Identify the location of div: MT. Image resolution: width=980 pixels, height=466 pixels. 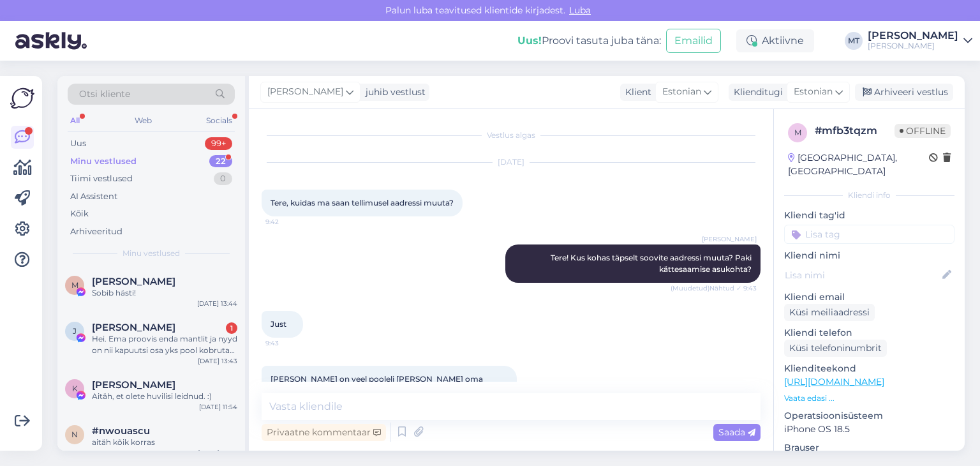
(854, 41).